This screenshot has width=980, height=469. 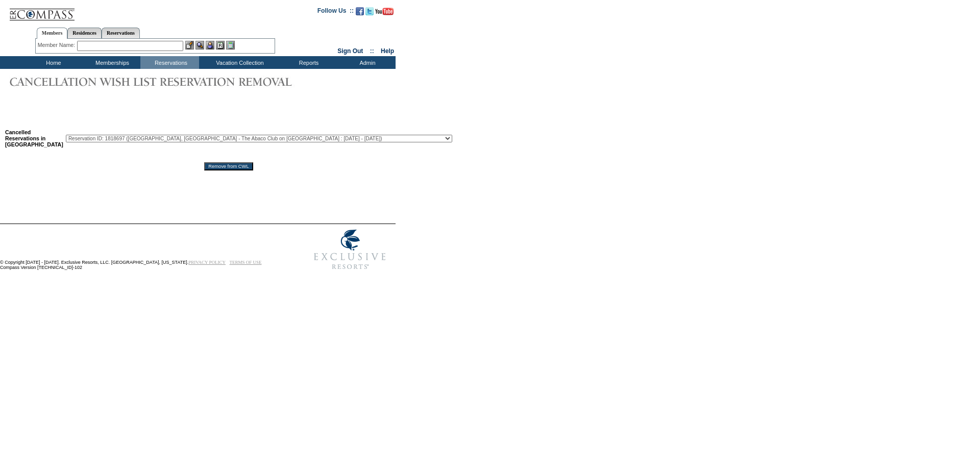 What do you see at coordinates (57, 45) in the screenshot?
I see `div: Member Name:` at bounding box center [57, 45].